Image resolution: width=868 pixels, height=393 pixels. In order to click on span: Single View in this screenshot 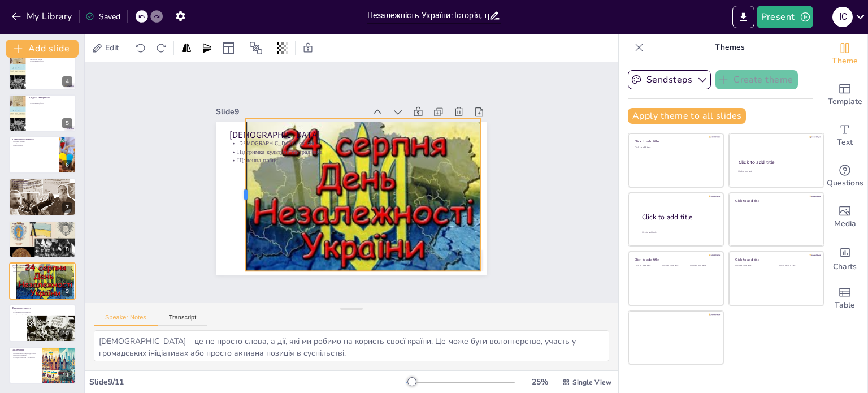, I will do `click(591, 382)`.